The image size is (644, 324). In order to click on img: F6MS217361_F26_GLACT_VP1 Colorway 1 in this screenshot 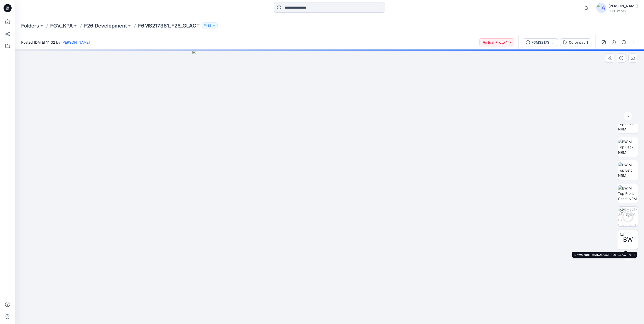, I will do `click(628, 217)`.